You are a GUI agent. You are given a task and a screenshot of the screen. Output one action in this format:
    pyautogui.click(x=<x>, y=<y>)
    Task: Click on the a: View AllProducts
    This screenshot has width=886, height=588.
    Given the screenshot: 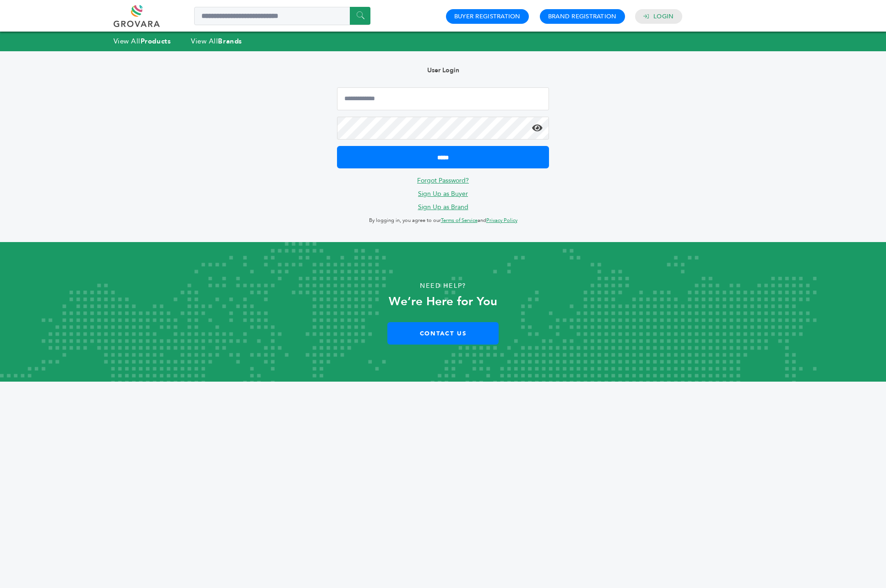 What is the action you would take?
    pyautogui.click(x=142, y=41)
    